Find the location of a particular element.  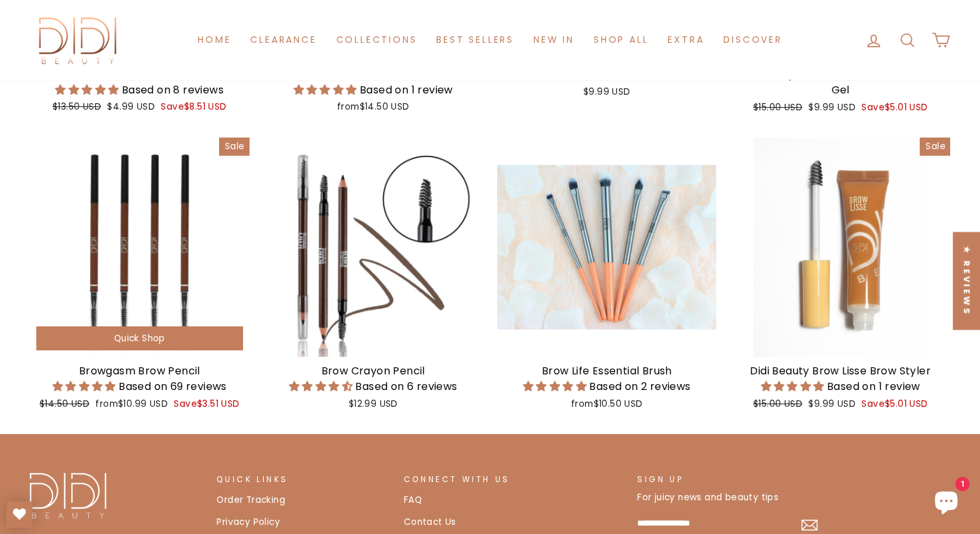

span: Based on 8 reviews is located at coordinates (172, 90).